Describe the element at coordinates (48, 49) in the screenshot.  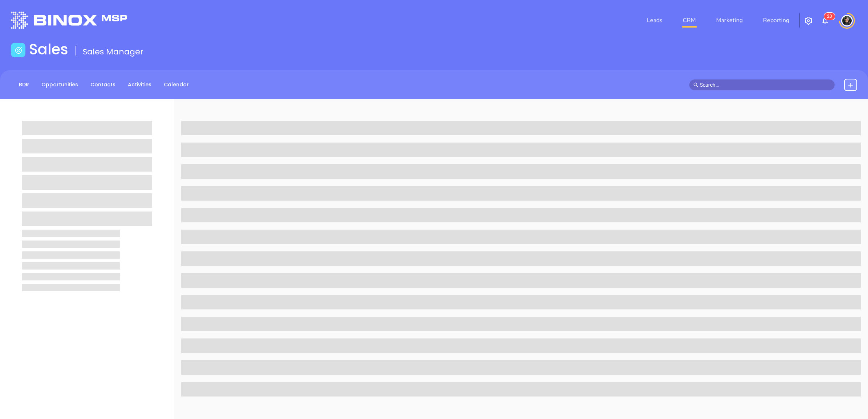
I see `h1: Sales` at that location.